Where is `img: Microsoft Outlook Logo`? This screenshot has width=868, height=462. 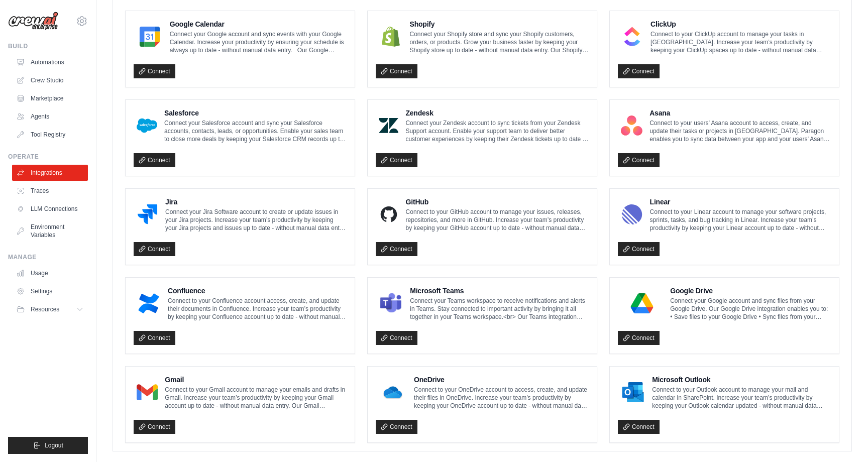 img: Microsoft Outlook Logo is located at coordinates (633, 392).